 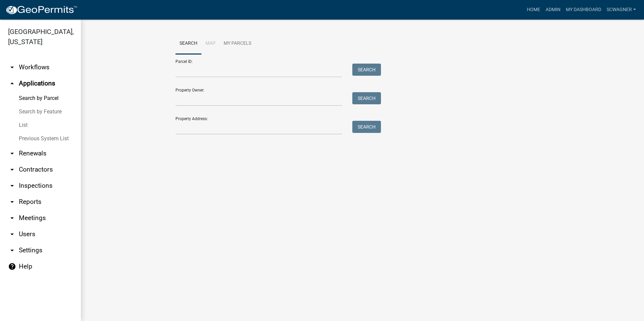 What do you see at coordinates (237, 44) in the screenshot?
I see `a: My Parcels` at bounding box center [237, 44].